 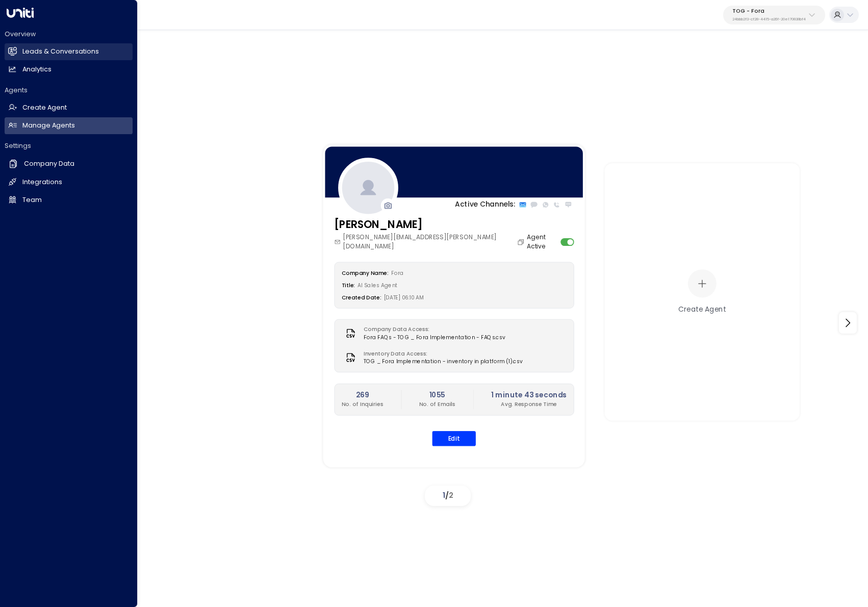 What do you see at coordinates (451, 495) in the screenshot?
I see `span: 2` at bounding box center [451, 495].